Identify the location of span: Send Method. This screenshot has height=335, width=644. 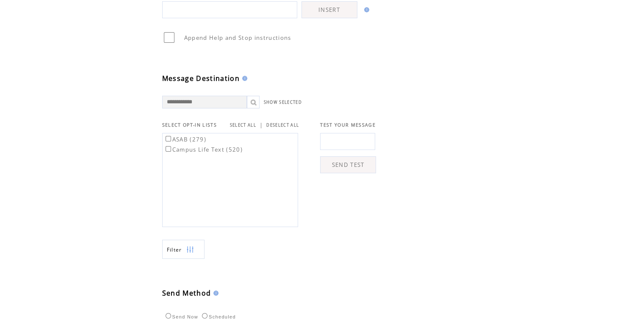
(187, 293).